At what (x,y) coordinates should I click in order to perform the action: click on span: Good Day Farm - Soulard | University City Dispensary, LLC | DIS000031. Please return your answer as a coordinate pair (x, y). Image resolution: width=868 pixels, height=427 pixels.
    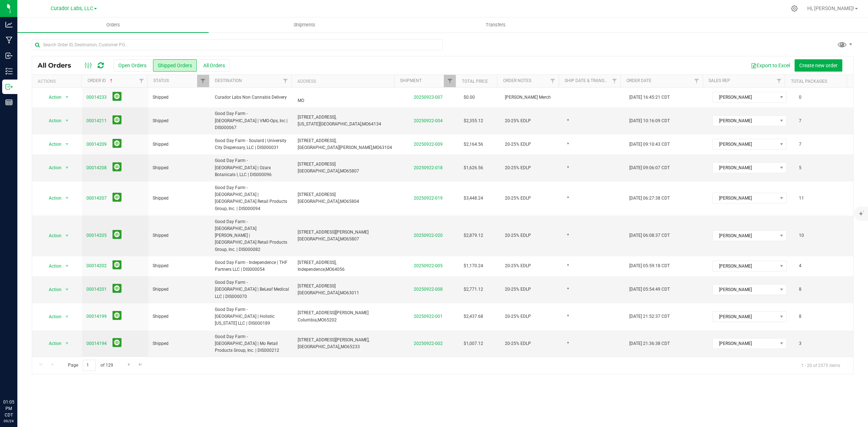
    Looking at the image, I should click on (252, 144).